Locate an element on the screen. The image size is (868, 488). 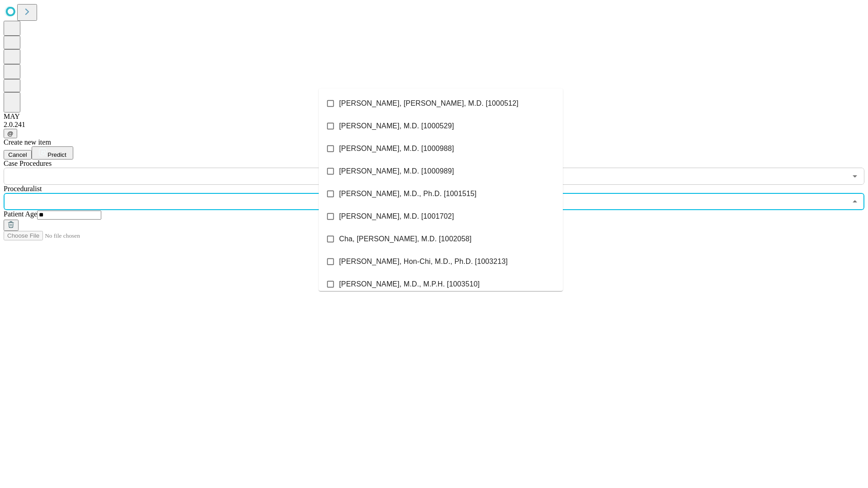
div: 2.0.241 is located at coordinates (434, 125).